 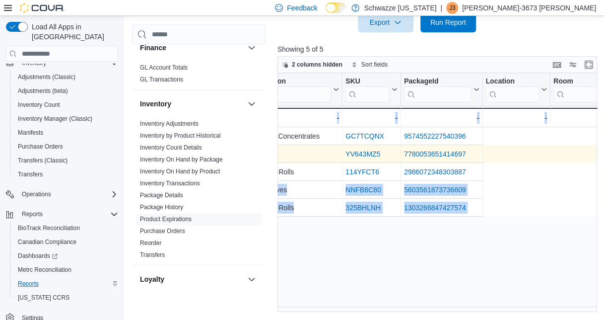 I want to click on a: 2986072348303887, so click(x=435, y=172).